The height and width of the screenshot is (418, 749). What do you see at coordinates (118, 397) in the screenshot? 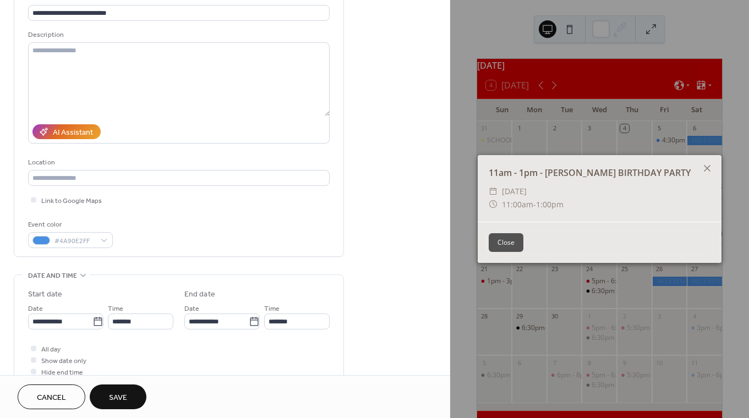
I see `button: Save` at bounding box center [118, 397].